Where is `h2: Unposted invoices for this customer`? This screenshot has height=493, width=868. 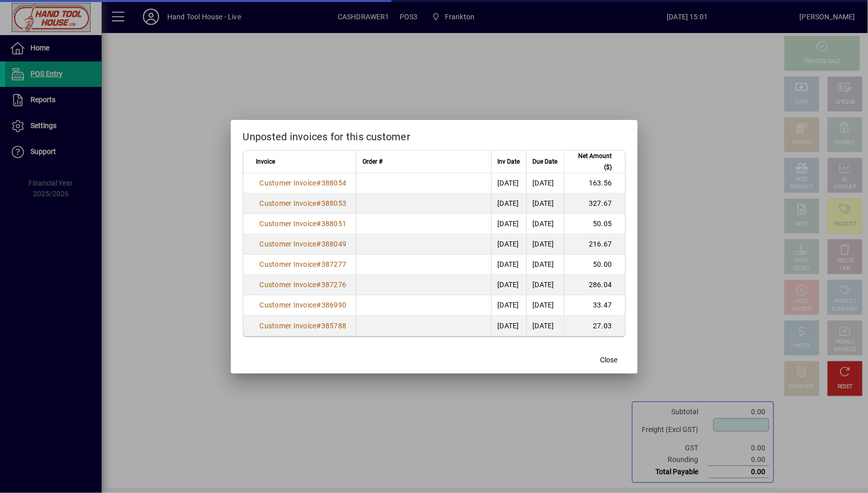 h2: Unposted invoices for this customer is located at coordinates (434, 134).